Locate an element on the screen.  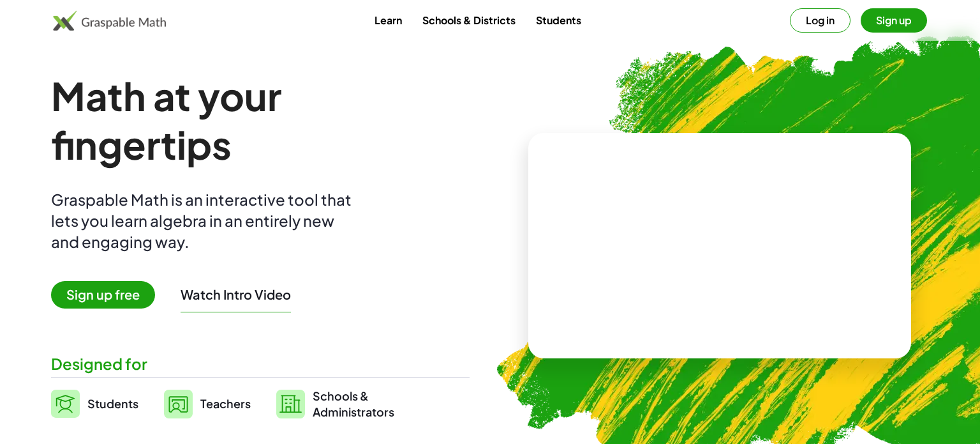
button: Log in is located at coordinates (820, 21).